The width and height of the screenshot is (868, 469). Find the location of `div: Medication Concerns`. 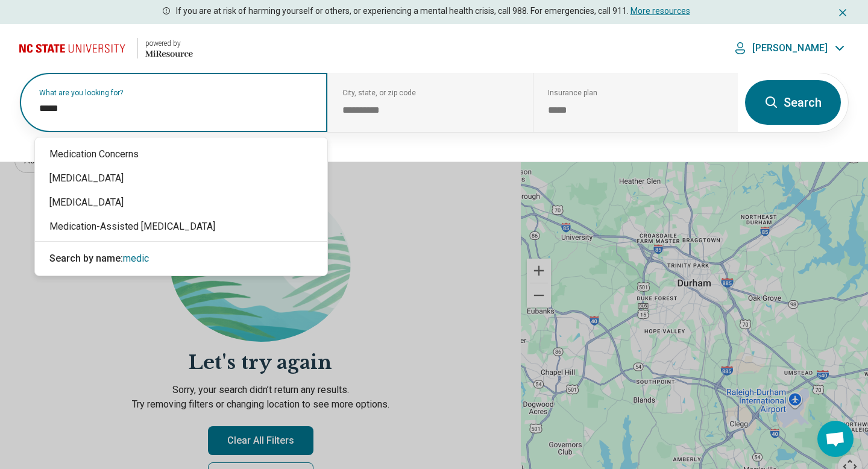

div: Medication Concerns is located at coordinates (181, 154).